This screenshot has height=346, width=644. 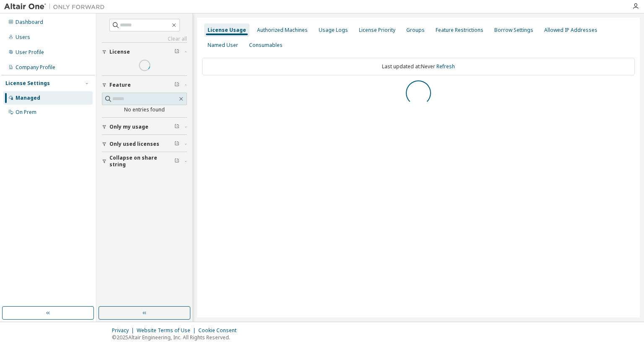 I want to click on span: Collapse on share string, so click(x=142, y=161).